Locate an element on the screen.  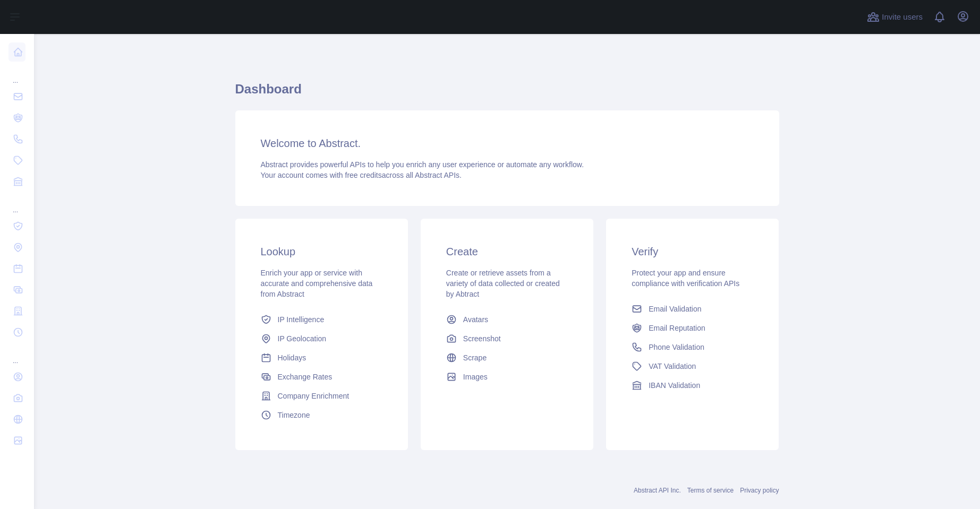
span: IP Geolocation is located at coordinates (302, 339).